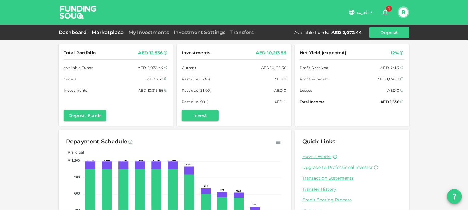  I want to click on a: Transfers, so click(242, 32).